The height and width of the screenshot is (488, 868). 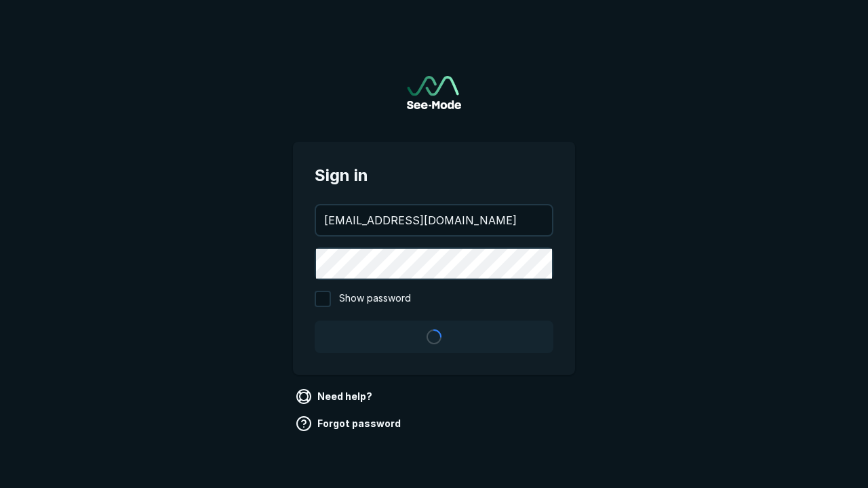 I want to click on a: Need help?, so click(x=335, y=397).